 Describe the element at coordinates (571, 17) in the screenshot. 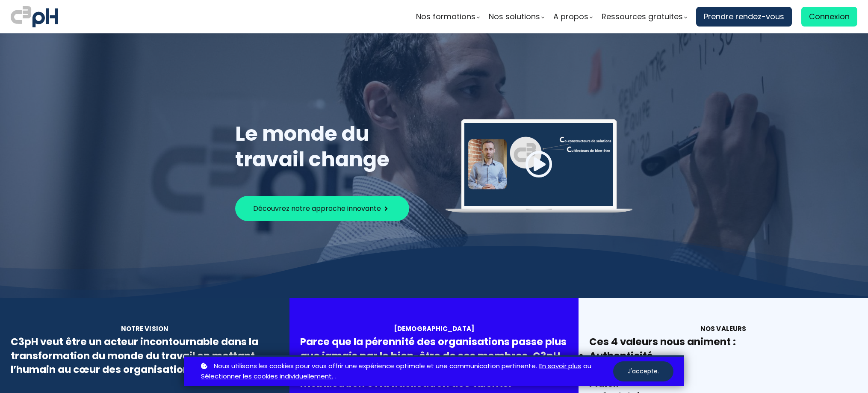

I see `span: A propos` at that location.